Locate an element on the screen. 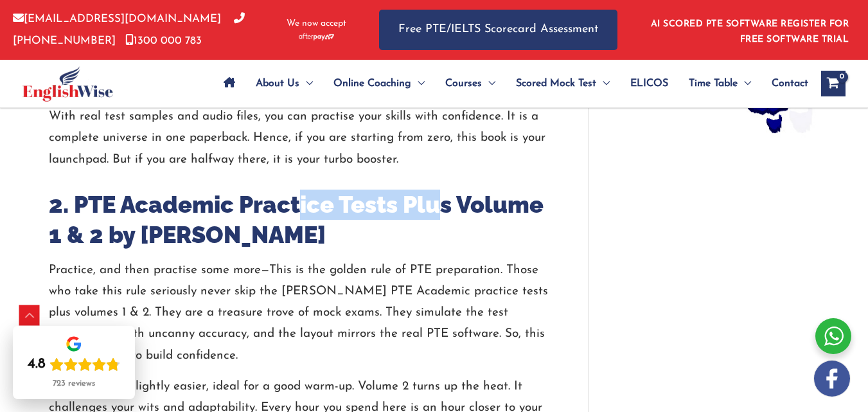 The image size is (868, 412). a: Online CoachingMenu Toggle is located at coordinates (379, 83).